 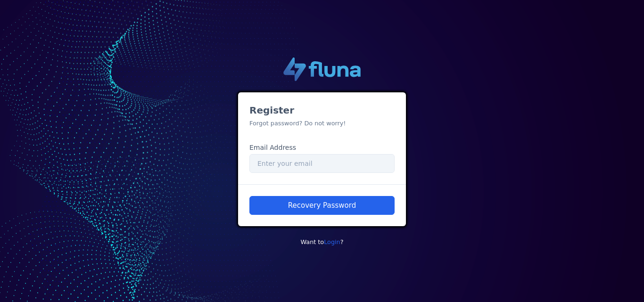 What do you see at coordinates (273, 147) in the screenshot?
I see `label: Email Address` at bounding box center [273, 147].